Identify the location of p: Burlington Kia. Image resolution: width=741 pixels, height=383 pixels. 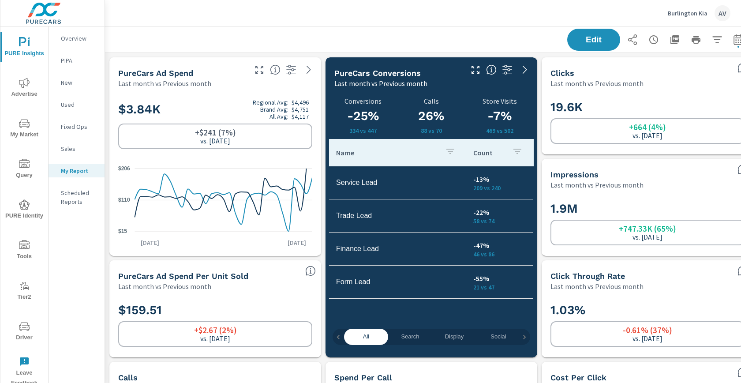
(687, 13).